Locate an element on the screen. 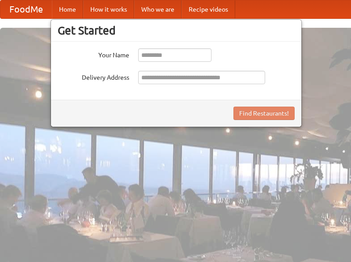  a: Home is located at coordinates (68, 9).